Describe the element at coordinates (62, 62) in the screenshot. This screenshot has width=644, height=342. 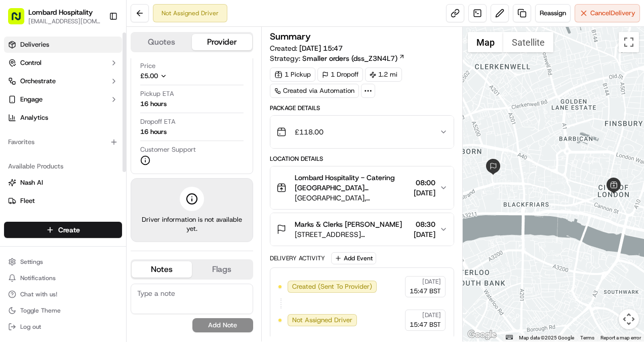
I see `button: Control` at that location.